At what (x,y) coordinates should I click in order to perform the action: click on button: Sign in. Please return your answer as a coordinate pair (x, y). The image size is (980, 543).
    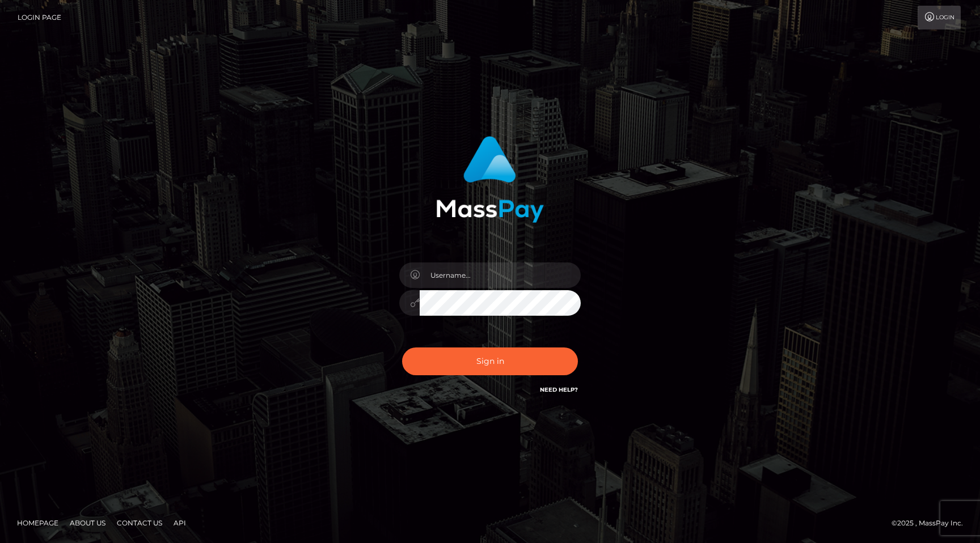
    Looking at the image, I should click on (490, 361).